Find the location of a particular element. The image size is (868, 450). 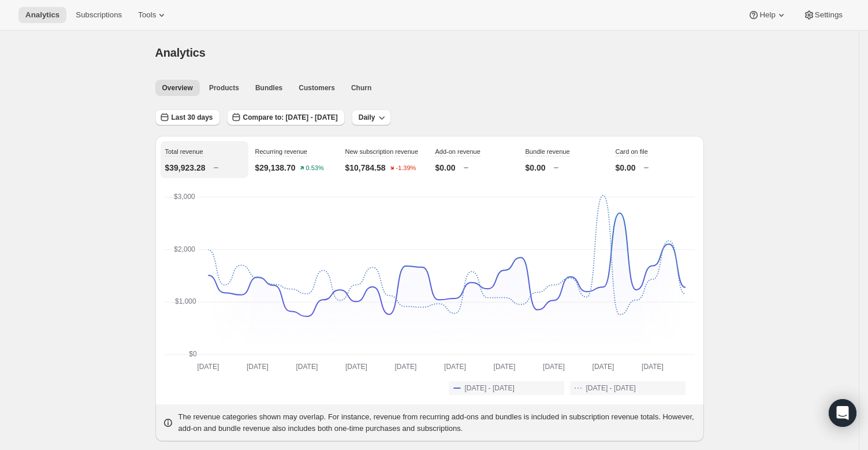

text: 0.53% is located at coordinates (314, 168).